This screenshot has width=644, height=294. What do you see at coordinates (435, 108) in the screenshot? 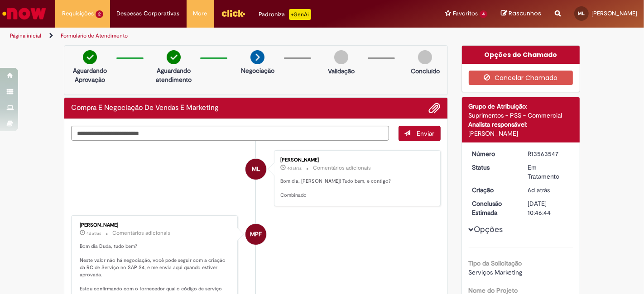
I see `button: Adicionar anexos` at bounding box center [435, 108].